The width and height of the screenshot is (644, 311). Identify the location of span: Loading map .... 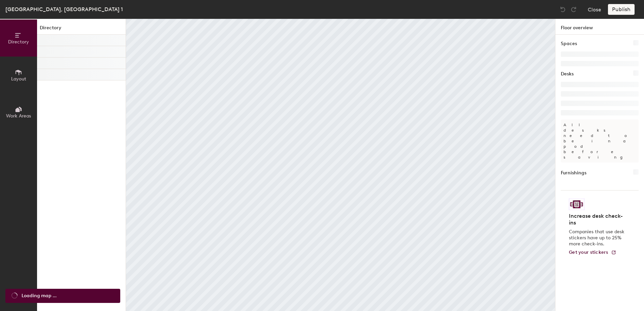
(39, 296).